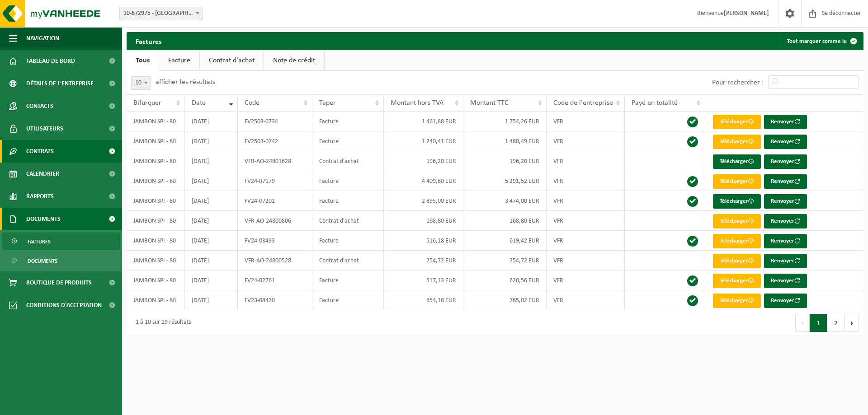 Image resolution: width=868 pixels, height=415 pixels. Describe the element at coordinates (139, 82) in the screenshot. I see `font: 10` at that location.